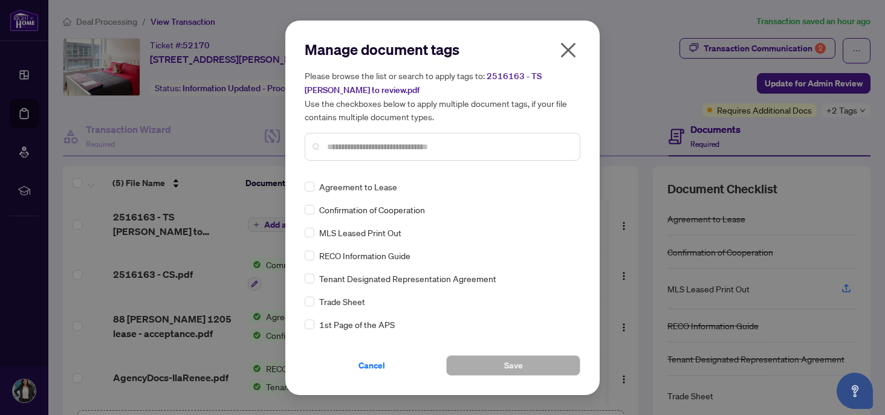 The width and height of the screenshot is (885, 415). What do you see at coordinates (513, 366) in the screenshot?
I see `button: Save` at bounding box center [513, 366].